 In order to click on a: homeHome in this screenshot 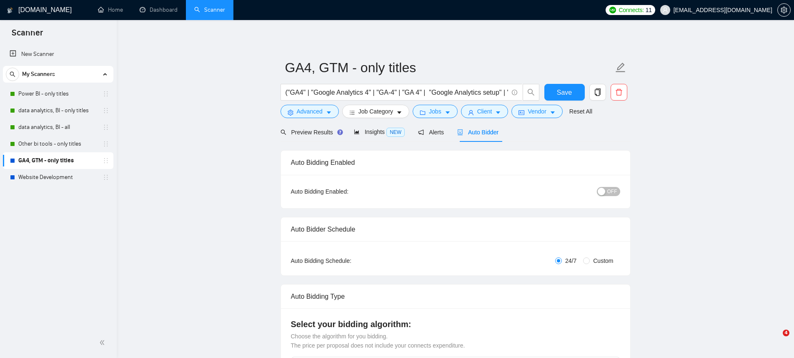, I will do `click(110, 10)`.